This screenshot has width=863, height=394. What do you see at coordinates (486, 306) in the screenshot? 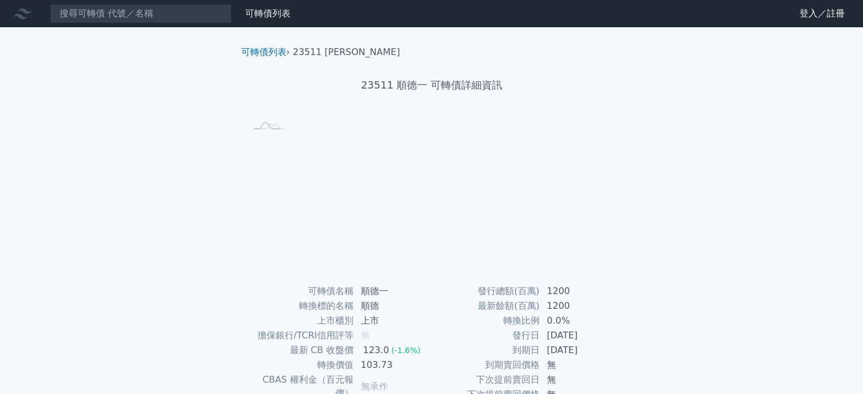
I see `td: 最新餘額(百萬)` at bounding box center [486, 306].